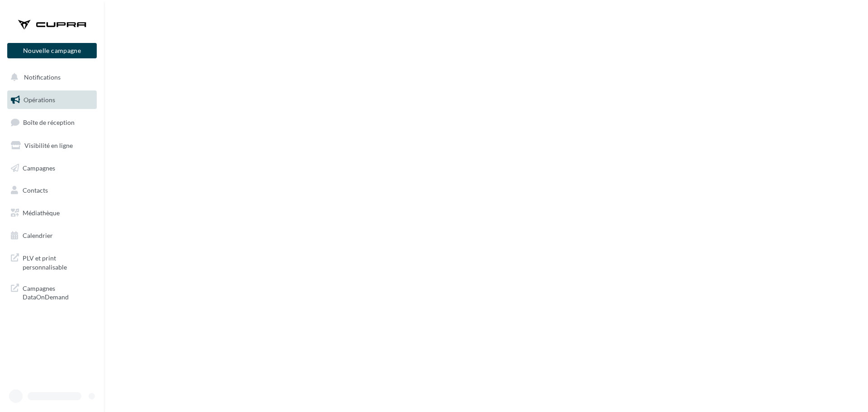 This screenshot has width=868, height=412. Describe the element at coordinates (52, 169) in the screenshot. I see `a: Campagnes` at that location.